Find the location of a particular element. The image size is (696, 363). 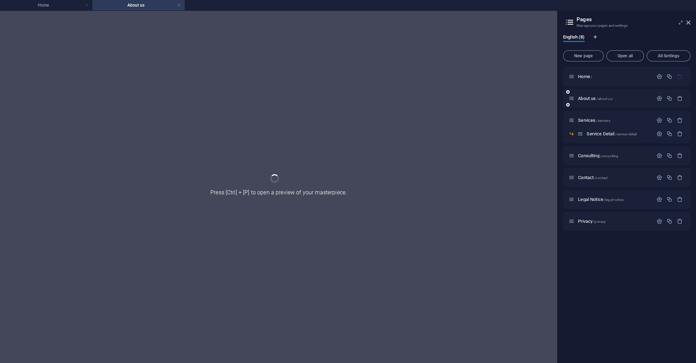

span: About us is located at coordinates (595, 98).